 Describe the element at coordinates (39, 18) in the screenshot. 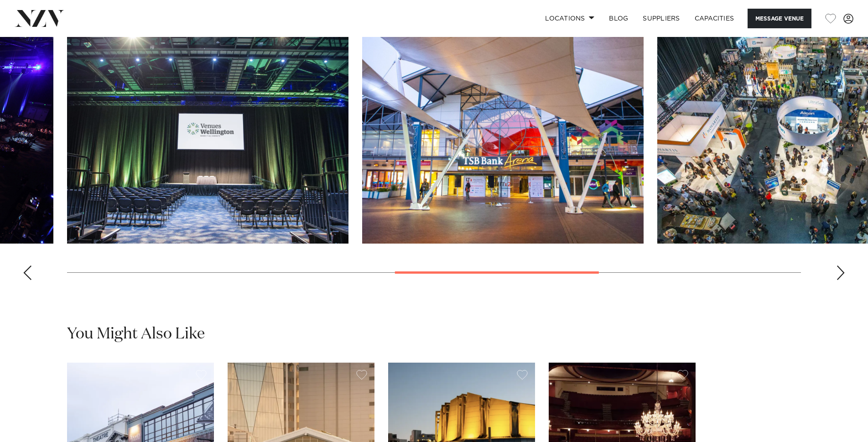

I see `img: nzv-logo.png` at that location.